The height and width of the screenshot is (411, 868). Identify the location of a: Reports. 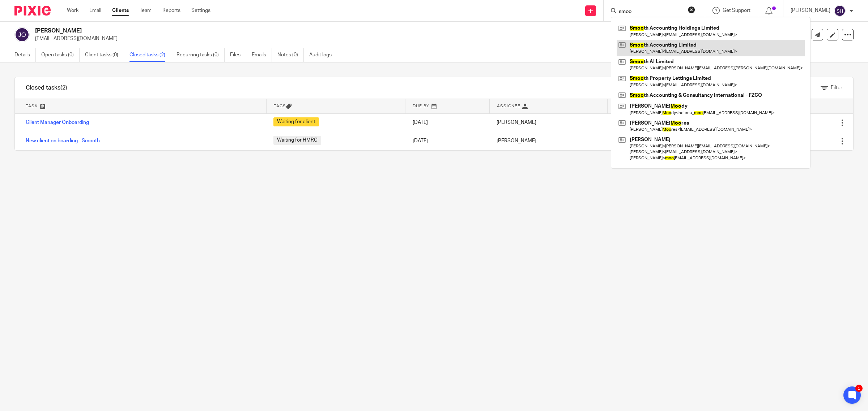
(172, 10).